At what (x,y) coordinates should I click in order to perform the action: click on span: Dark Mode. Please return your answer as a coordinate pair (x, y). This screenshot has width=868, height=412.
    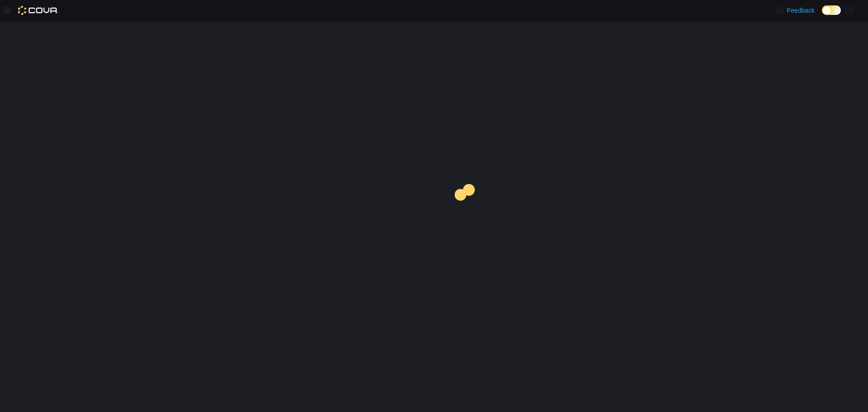
    Looking at the image, I should click on (822, 15).